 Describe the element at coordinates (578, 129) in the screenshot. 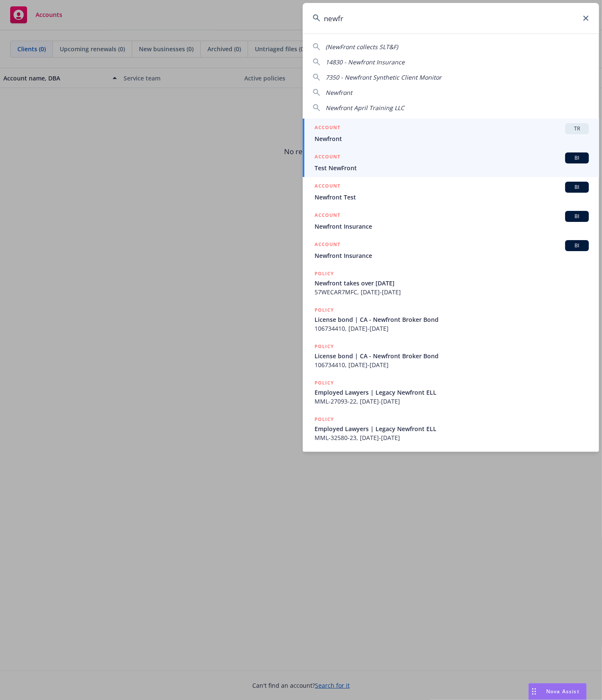

I see `span: TR` at that location.